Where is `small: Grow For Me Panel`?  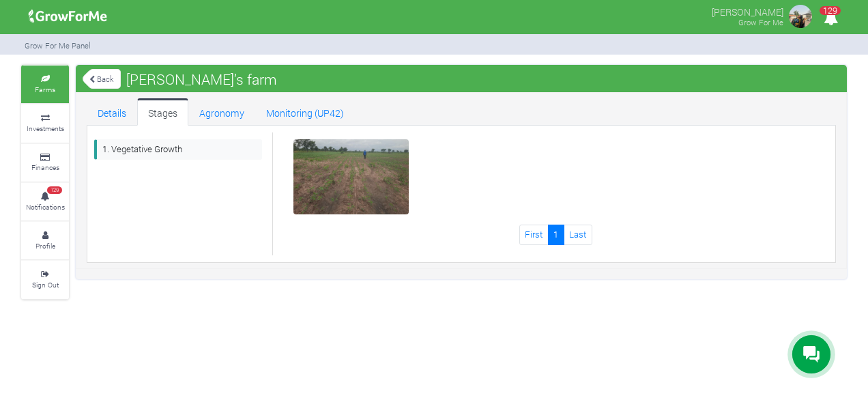
small: Grow For Me Panel is located at coordinates (57, 45).